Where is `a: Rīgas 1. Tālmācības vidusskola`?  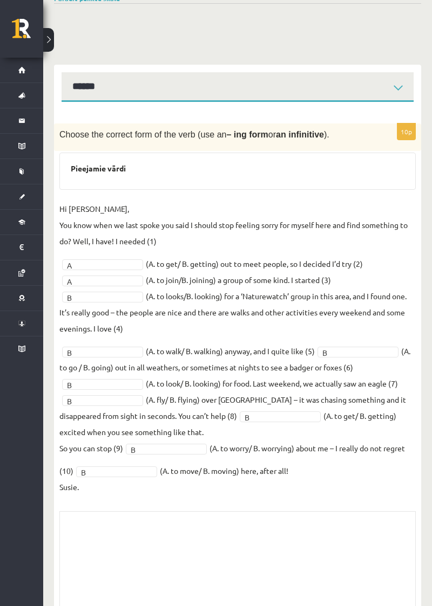 a: Rīgas 1. Tālmācības vidusskola is located at coordinates (28, 32).